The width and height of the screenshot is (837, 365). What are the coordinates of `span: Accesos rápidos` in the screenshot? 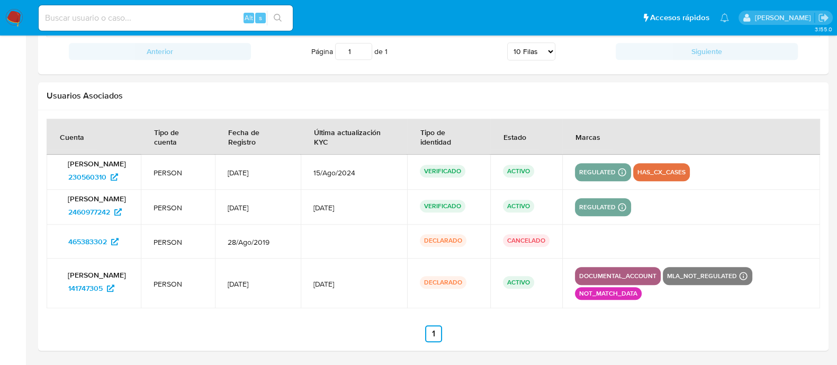 It's located at (680, 17).